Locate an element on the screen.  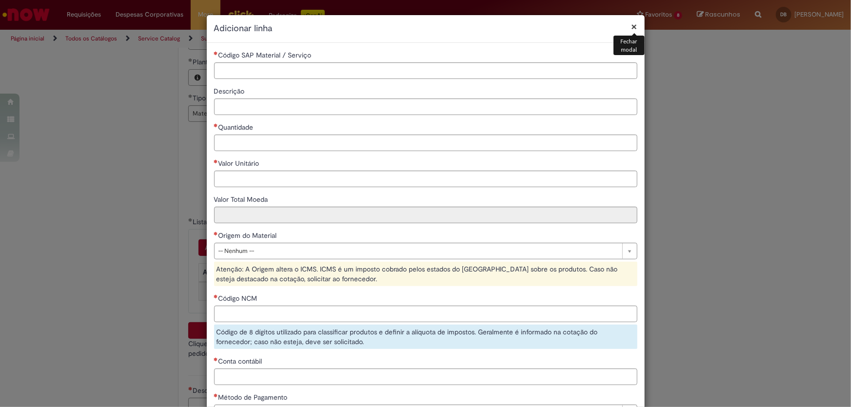
span: Somente leitura - Valor Total Moeda is located at coordinates (242, 200).